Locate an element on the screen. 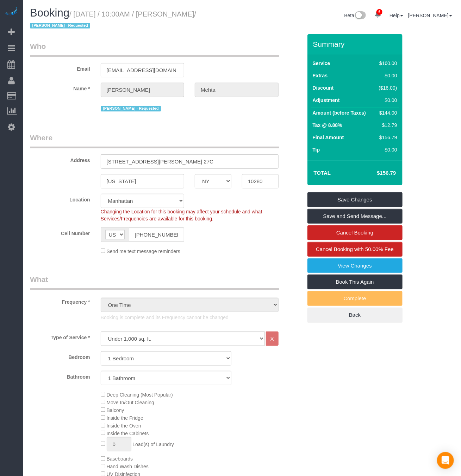 This screenshot has width=461, height=476. a: 6 is located at coordinates (377, 15).